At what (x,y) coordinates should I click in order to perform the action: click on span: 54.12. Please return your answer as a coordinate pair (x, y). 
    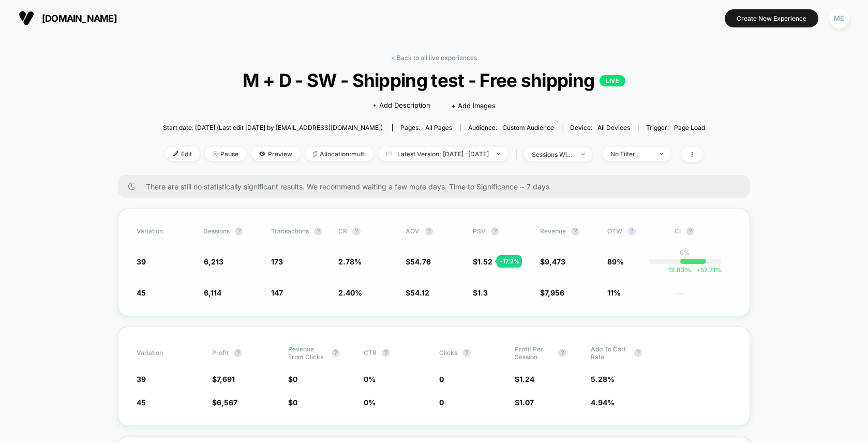
    Looking at the image, I should click on (419, 292).